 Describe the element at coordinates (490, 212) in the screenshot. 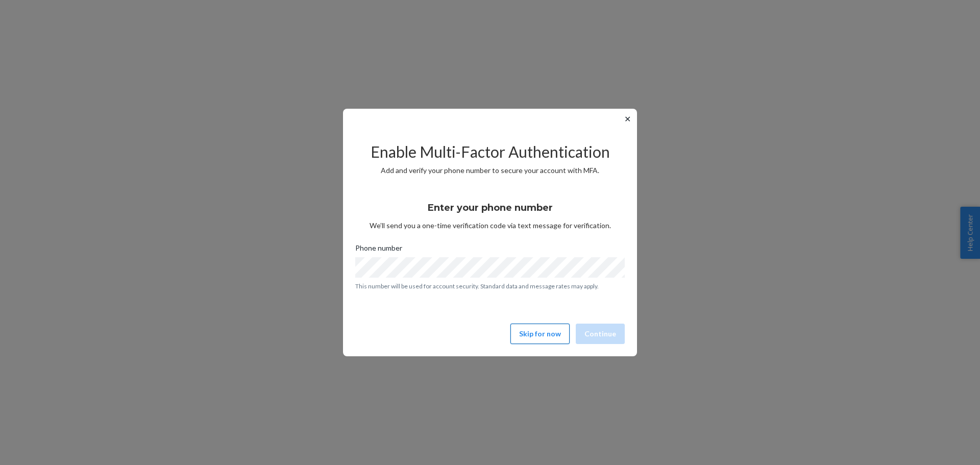

I see `div: We’ll send you a one-time verification code via text message for verification.` at that location.